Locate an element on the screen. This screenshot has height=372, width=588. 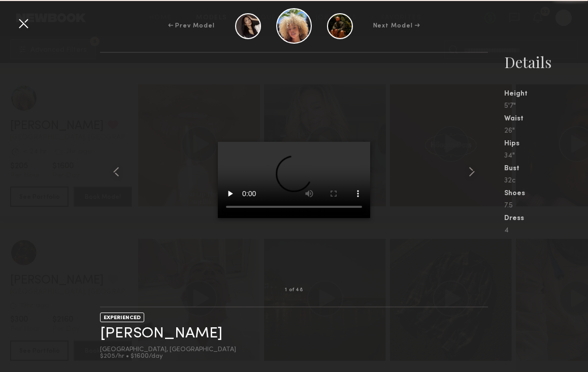
div: $205/hr • $1600/day is located at coordinates (168, 356).